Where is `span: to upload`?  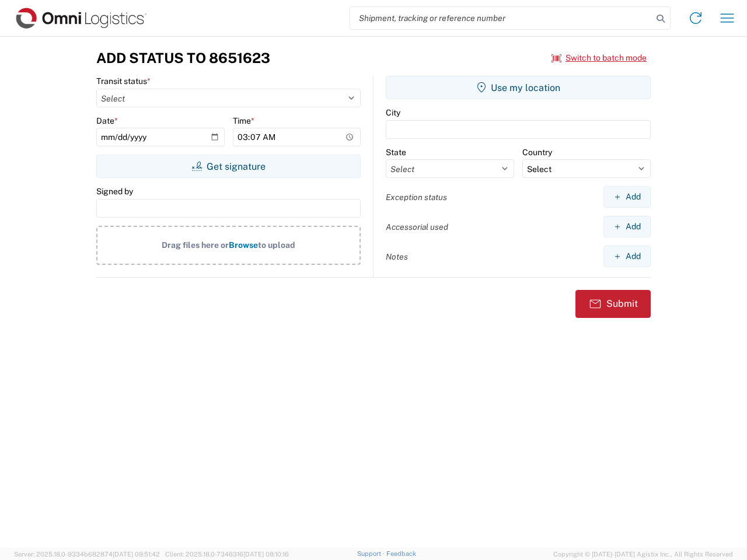
span: to upload is located at coordinates (276, 245).